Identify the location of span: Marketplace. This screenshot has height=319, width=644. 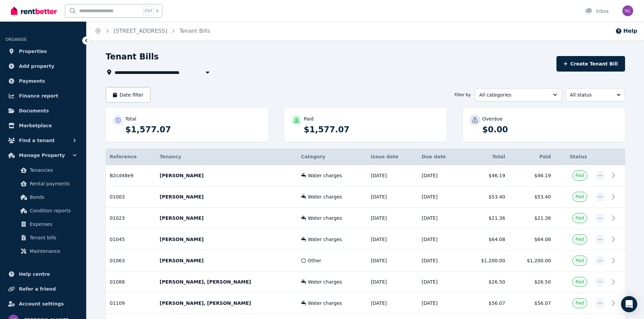
(35, 125).